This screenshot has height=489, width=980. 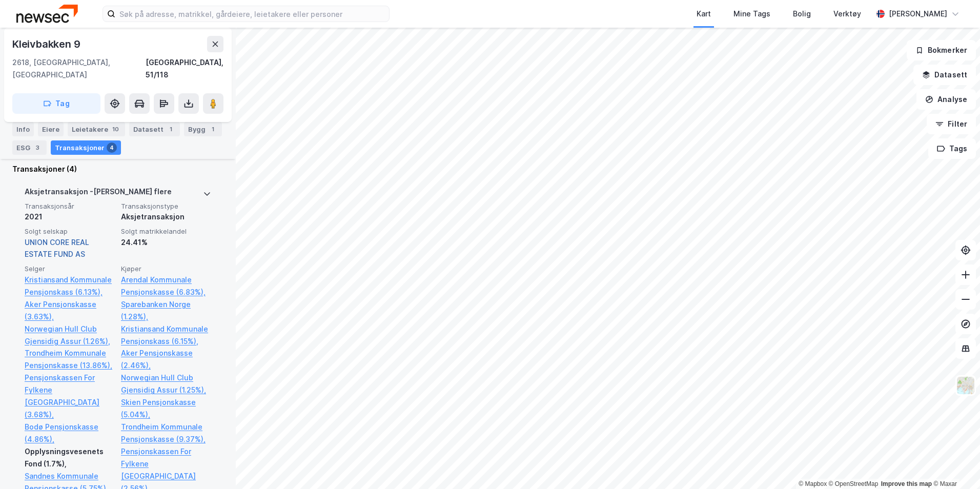 I want to click on div: Kart, so click(x=703, y=14).